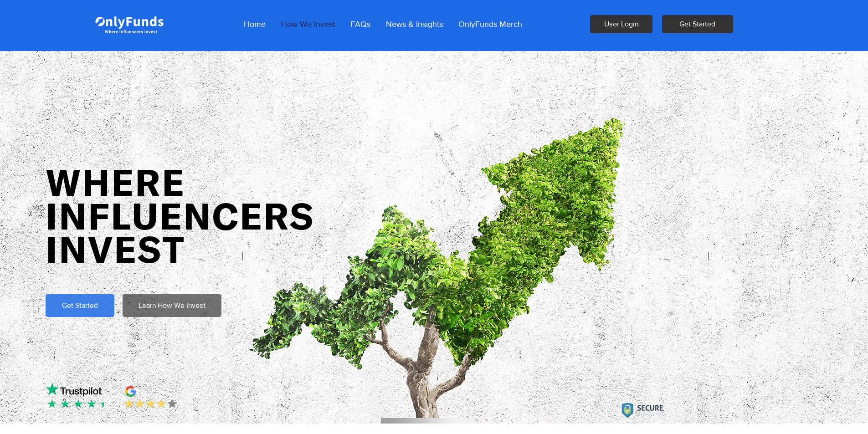 The width and height of the screenshot is (868, 434). Describe the element at coordinates (490, 24) in the screenshot. I see `p: OnlyFunds Merch` at that location.